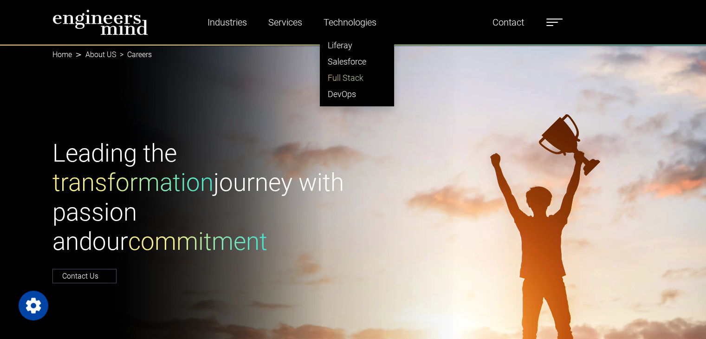 Image resolution: width=706 pixels, height=339 pixels. Describe the element at coordinates (133, 182) in the screenshot. I see `span: transformation` at that location.